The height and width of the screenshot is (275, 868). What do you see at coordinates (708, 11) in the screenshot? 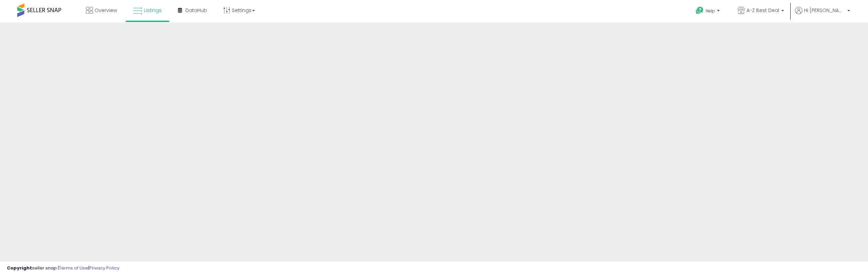
I see `a: Help` at bounding box center [708, 11].